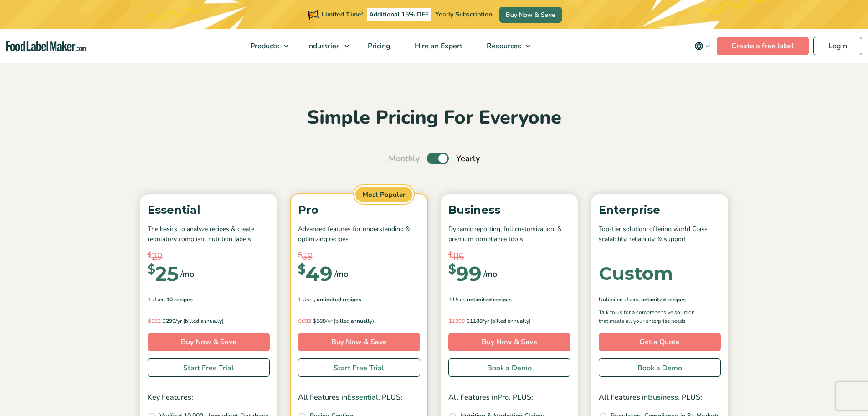  I want to click on p: Business, so click(510, 210).